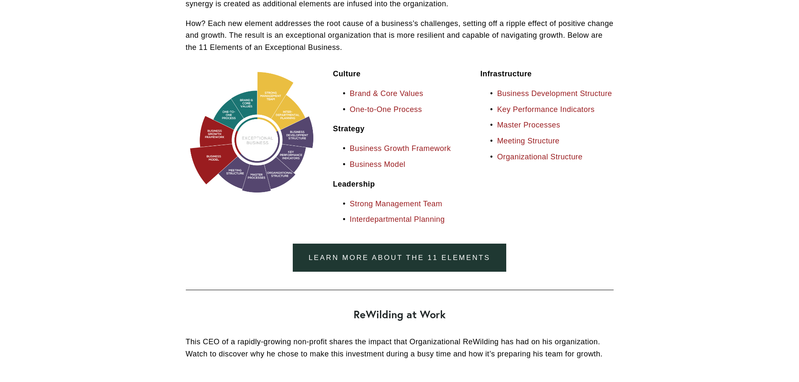  What do you see at coordinates (528, 125) in the screenshot?
I see `a: Master Processes` at bounding box center [528, 125].